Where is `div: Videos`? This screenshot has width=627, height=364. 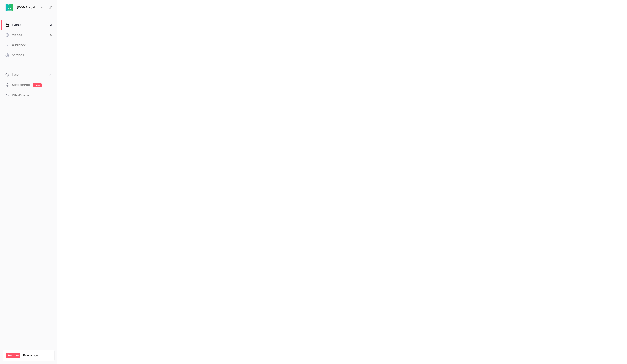
div: Videos is located at coordinates (13, 35).